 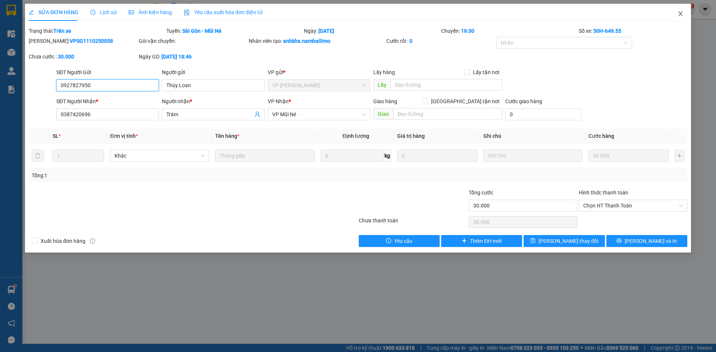 What do you see at coordinates (319, 114) in the screenshot?
I see `span: VP Mũi Né` at bounding box center [319, 114].